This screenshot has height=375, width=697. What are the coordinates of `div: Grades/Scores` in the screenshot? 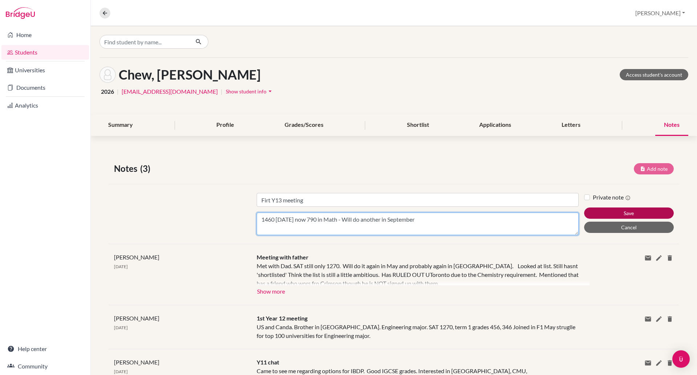 It's located at (304, 125).